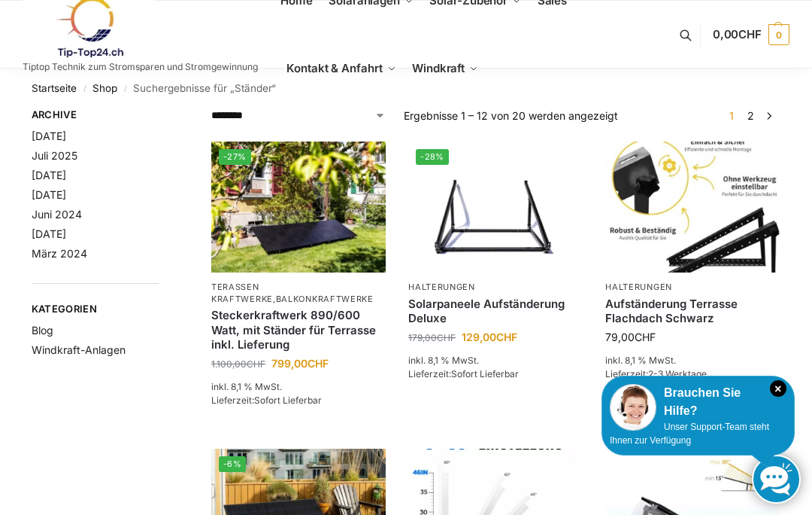  I want to click on a: Juni 2024, so click(56, 213).